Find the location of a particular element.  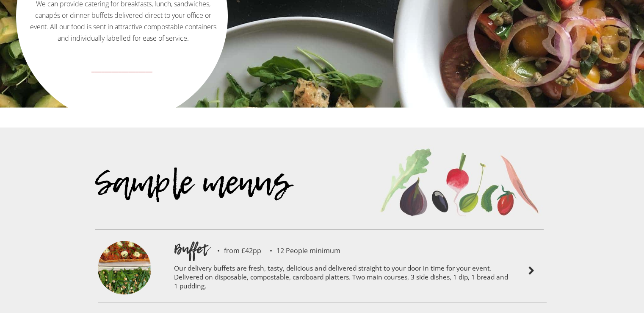

div: Sample menus is located at coordinates (233, 203).